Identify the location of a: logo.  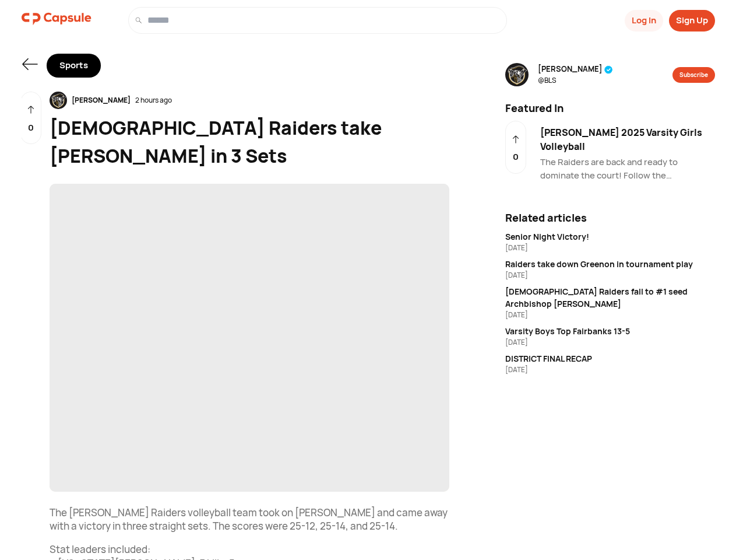
(57, 21).